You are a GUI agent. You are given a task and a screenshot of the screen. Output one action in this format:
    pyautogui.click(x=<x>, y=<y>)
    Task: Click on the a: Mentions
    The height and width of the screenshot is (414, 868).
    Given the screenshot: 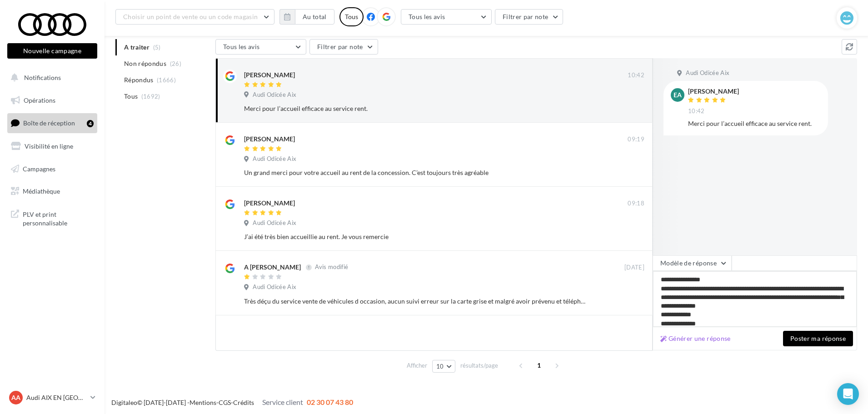 What is the action you would take?
    pyautogui.click(x=203, y=402)
    